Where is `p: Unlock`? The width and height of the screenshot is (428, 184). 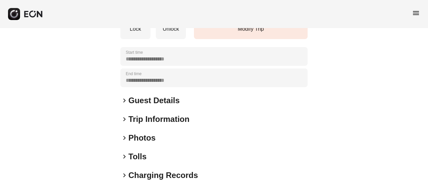 p: Unlock is located at coordinates (171, 29).